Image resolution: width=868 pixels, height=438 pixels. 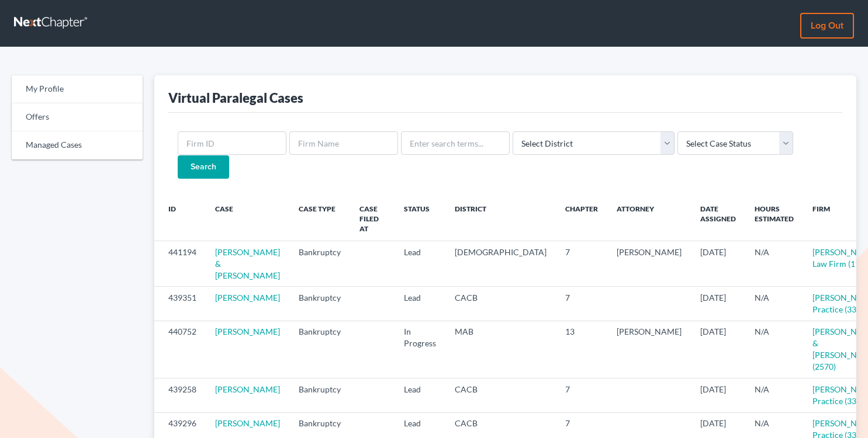 What do you see at coordinates (180, 263) in the screenshot?
I see `td: 441194` at bounding box center [180, 263].